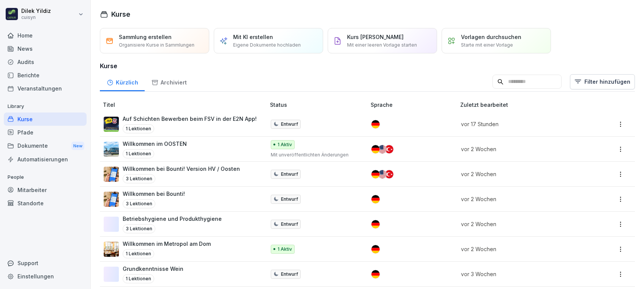 Image resolution: width=644 pixels, height=289 pixels. Describe the element at coordinates (172, 218) in the screenshot. I see `p: Betriebshygiene und Produkthygiene` at that location.